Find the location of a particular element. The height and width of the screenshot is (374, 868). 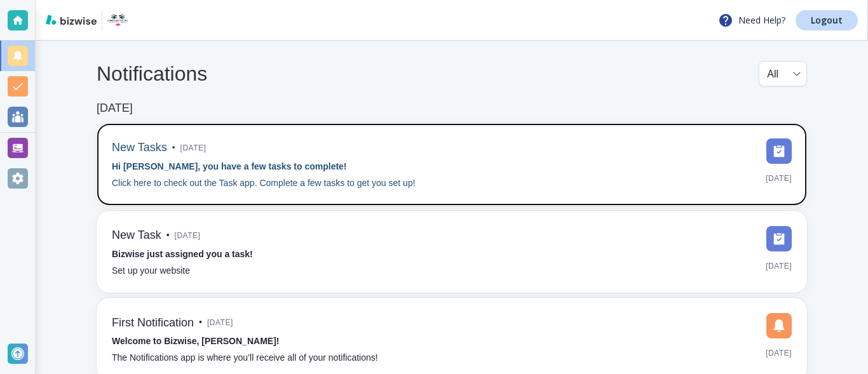

p: Need Help? is located at coordinates (752, 21).